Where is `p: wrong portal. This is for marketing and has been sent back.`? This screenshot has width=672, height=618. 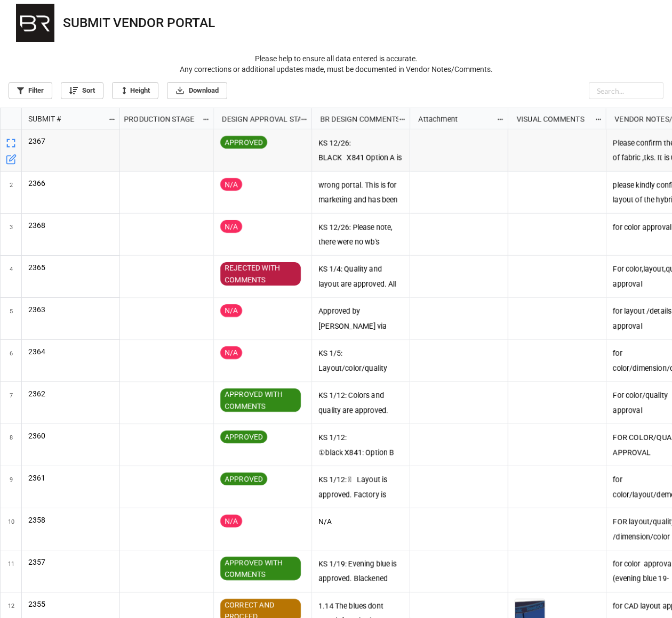
p: wrong portal. This is for marketing and has been sent back. is located at coordinates (361, 192).